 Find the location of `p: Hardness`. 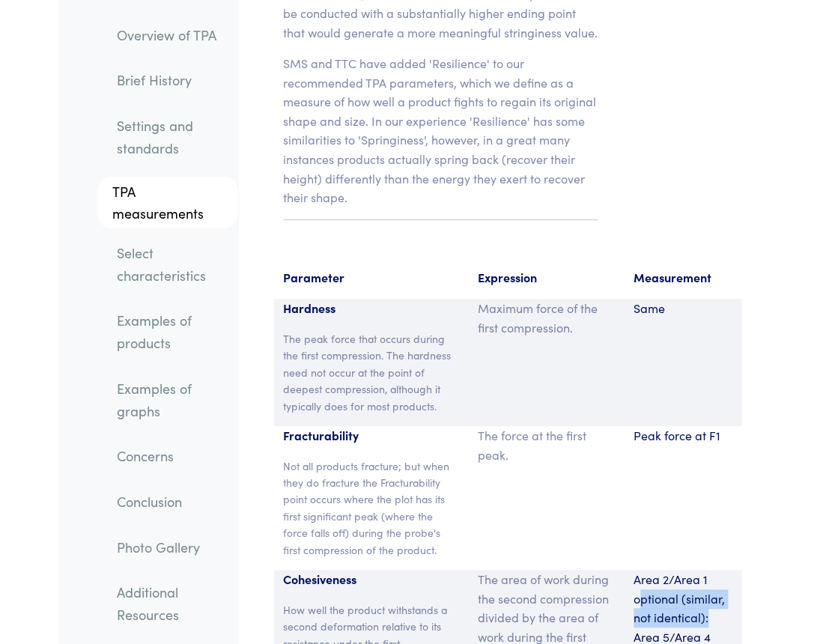

p: Hardness is located at coordinates (372, 308).